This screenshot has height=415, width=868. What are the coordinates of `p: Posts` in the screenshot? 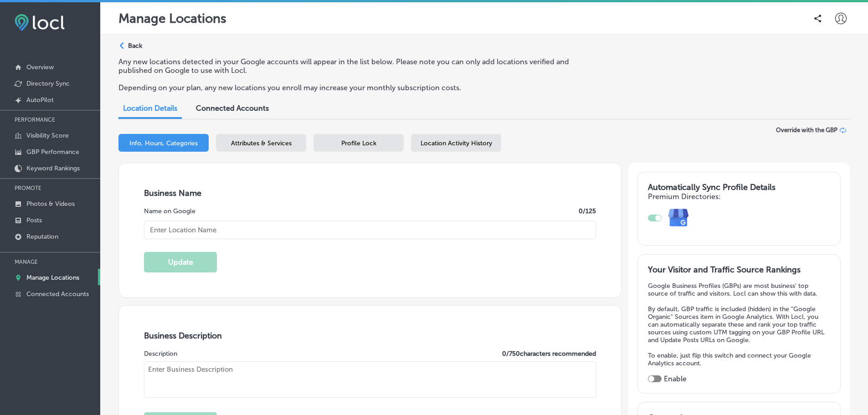 It's located at (34, 220).